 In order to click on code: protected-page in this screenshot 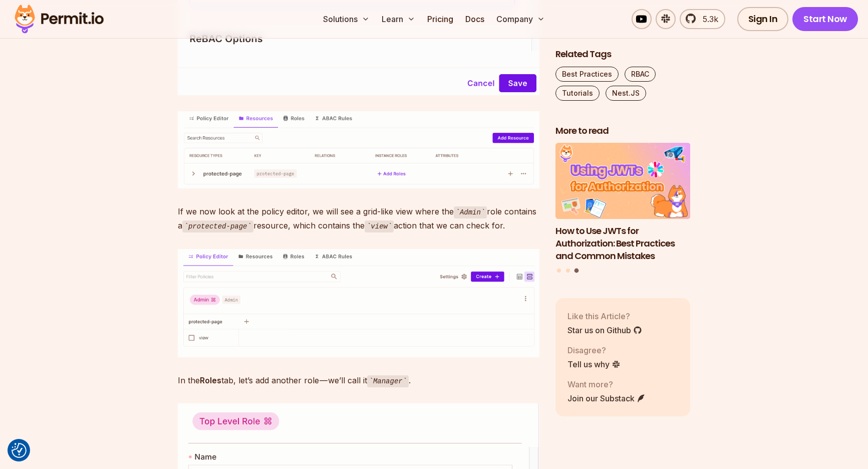, I will do `click(218, 226)`.